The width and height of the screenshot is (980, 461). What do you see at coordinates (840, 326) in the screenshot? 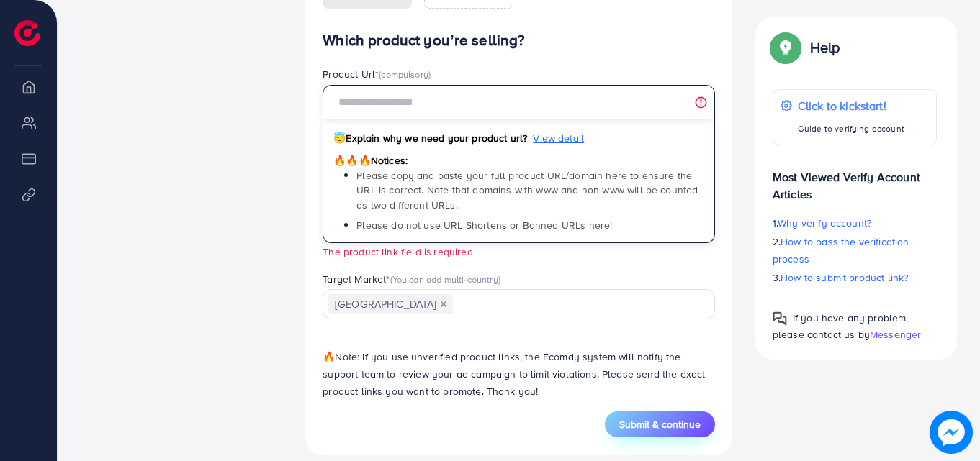
I see `span: If you have any problem, please contact us by` at bounding box center [840, 326].